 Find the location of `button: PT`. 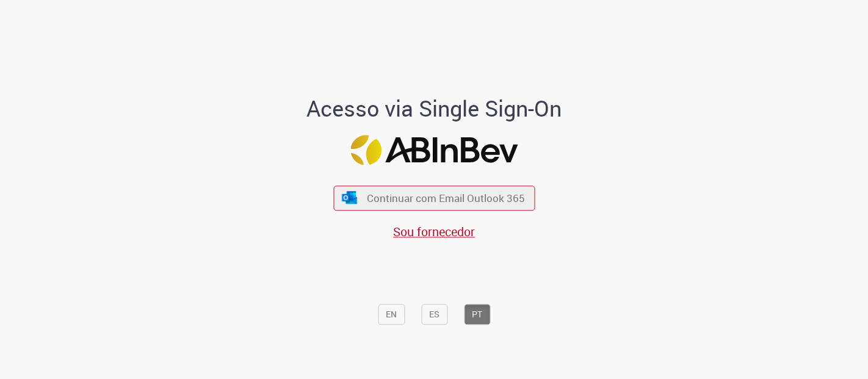

button: PT is located at coordinates (477, 314).